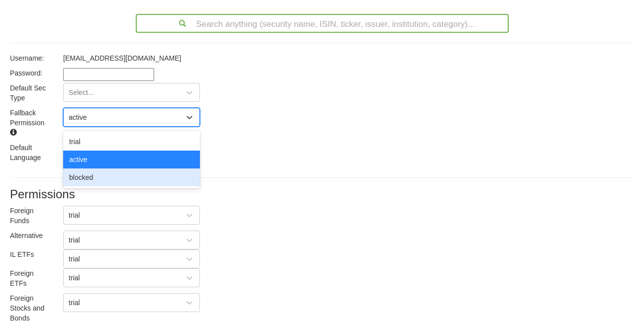 This screenshot has height=325, width=644. What do you see at coordinates (29, 93) in the screenshot?
I see `p: Default Sec Type` at bounding box center [29, 93].